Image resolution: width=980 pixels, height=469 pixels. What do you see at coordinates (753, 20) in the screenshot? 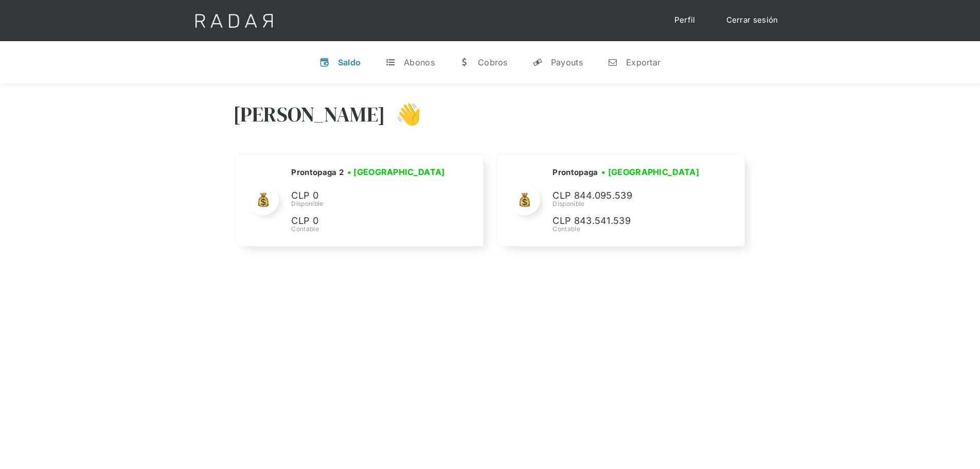
I see `a: Cerrar sesión` at bounding box center [753, 20].